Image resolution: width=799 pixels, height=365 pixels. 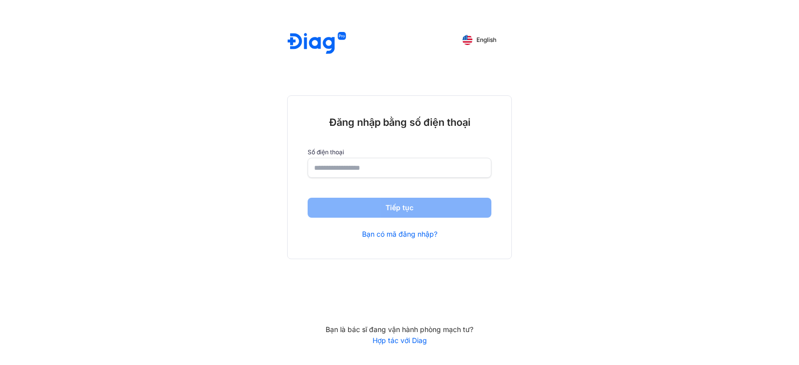 What do you see at coordinates (400, 122) in the screenshot?
I see `div: Đăng nhập bằng số điện thoại` at bounding box center [400, 122].